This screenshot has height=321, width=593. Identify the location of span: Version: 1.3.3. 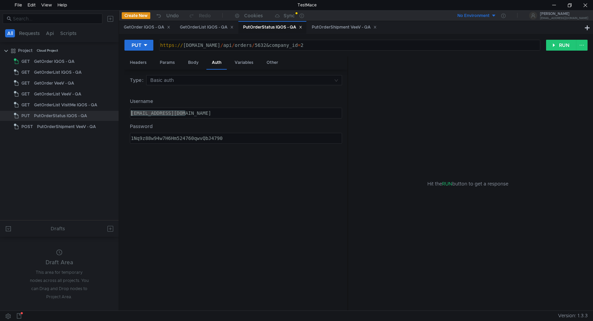
(572, 316).